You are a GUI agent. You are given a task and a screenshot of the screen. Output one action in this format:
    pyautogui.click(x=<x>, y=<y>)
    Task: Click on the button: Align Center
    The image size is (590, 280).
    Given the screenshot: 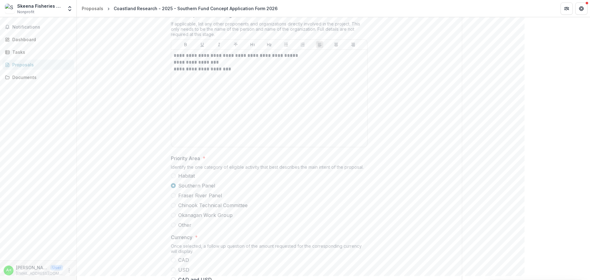 What is the action you would take?
    pyautogui.click(x=336, y=45)
    